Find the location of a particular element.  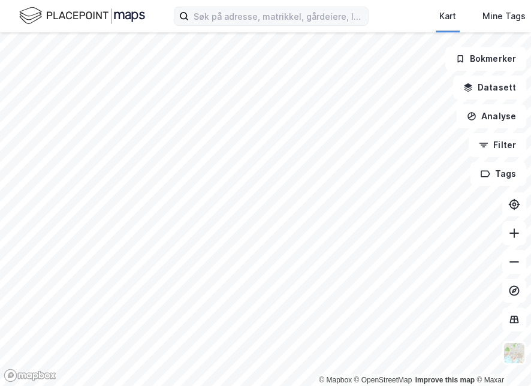

a: Improve this map is located at coordinates (445, 380).